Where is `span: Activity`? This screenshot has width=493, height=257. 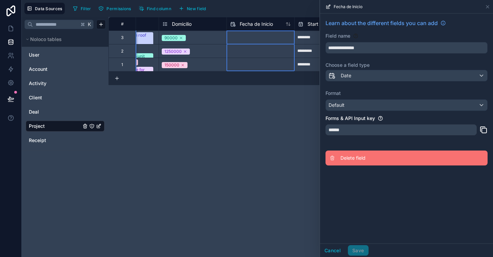 span: Activity is located at coordinates (38, 83).